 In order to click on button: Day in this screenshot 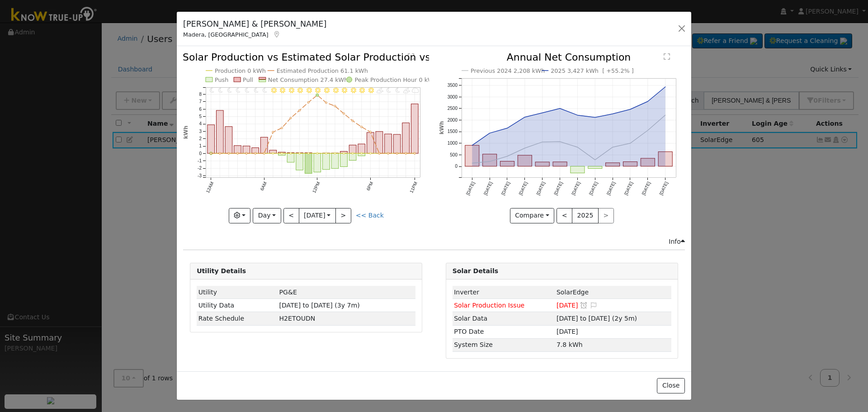, I will do `click(267, 216)`.